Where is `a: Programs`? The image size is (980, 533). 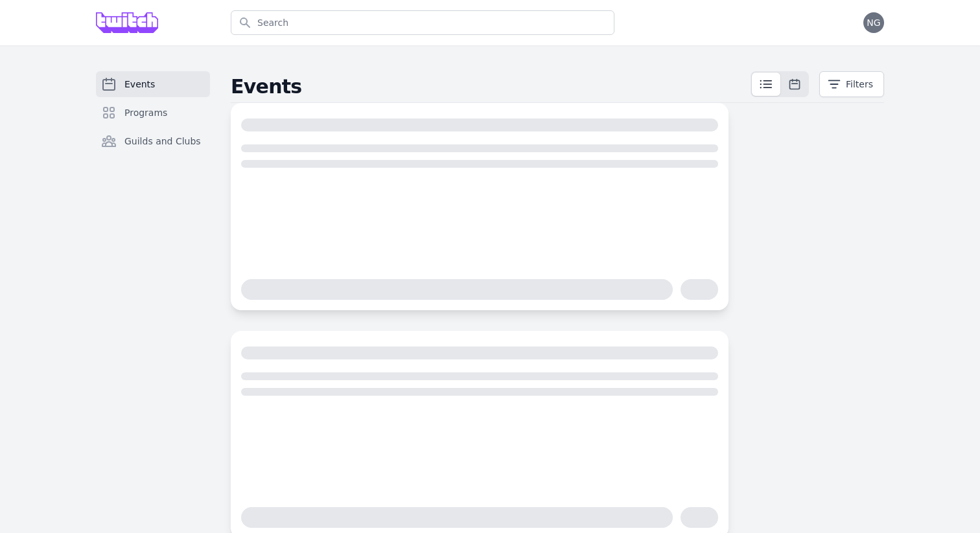 a: Programs is located at coordinates (153, 113).